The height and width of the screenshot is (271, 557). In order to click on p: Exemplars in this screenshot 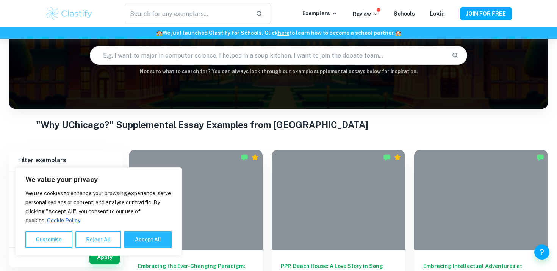, I will do `click(320, 13)`.